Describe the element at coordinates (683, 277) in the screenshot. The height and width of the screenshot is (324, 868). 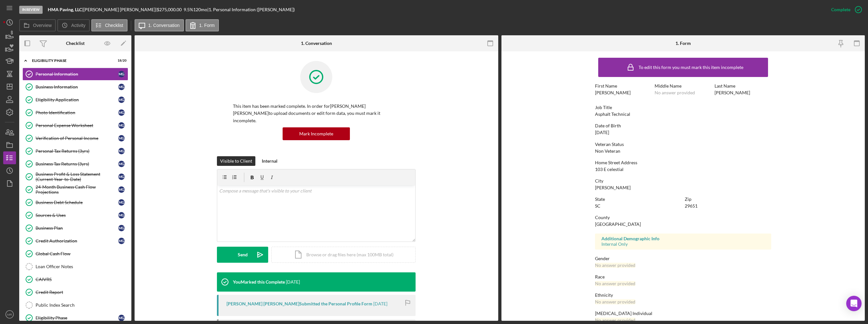
I see `div: Race` at that location.